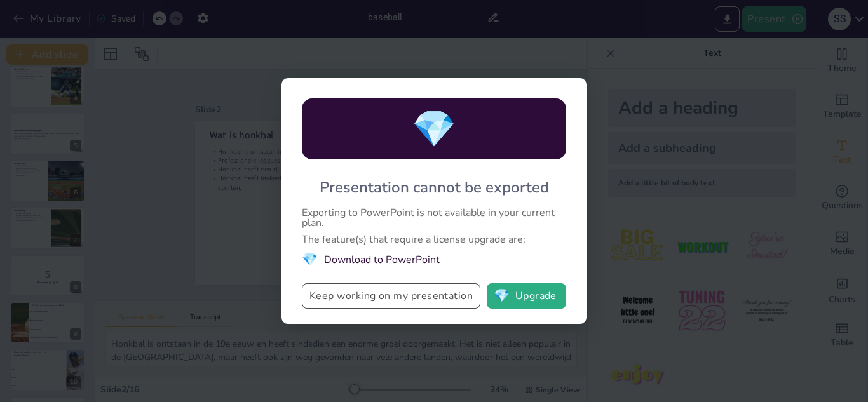  I want to click on button: diamondUpgrade, so click(526, 296).